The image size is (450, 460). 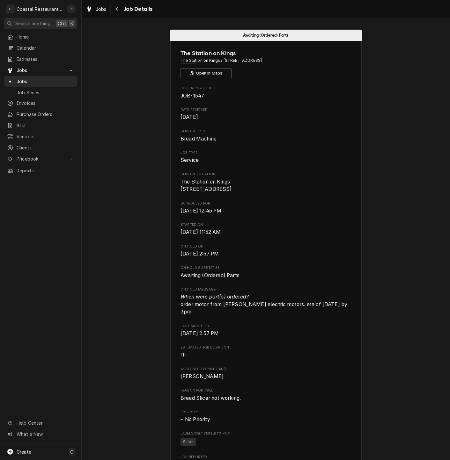 What do you see at coordinates (40, 171) in the screenshot?
I see `a: Reports` at bounding box center [40, 171].